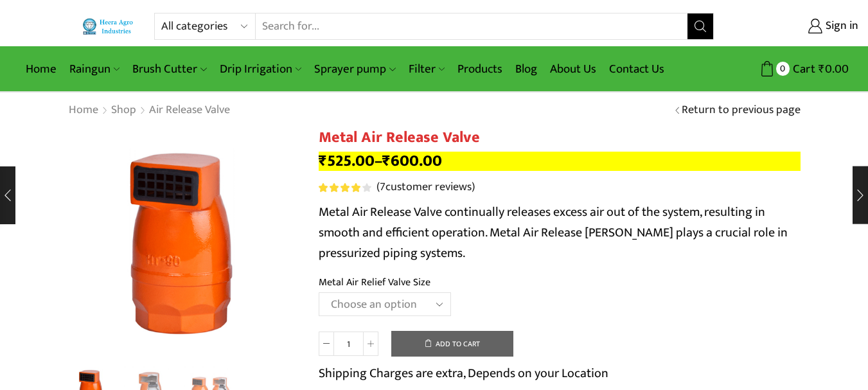 The height and width of the screenshot is (390, 868). Describe the element at coordinates (169, 69) in the screenshot. I see `a: Brush Cutter` at that location.